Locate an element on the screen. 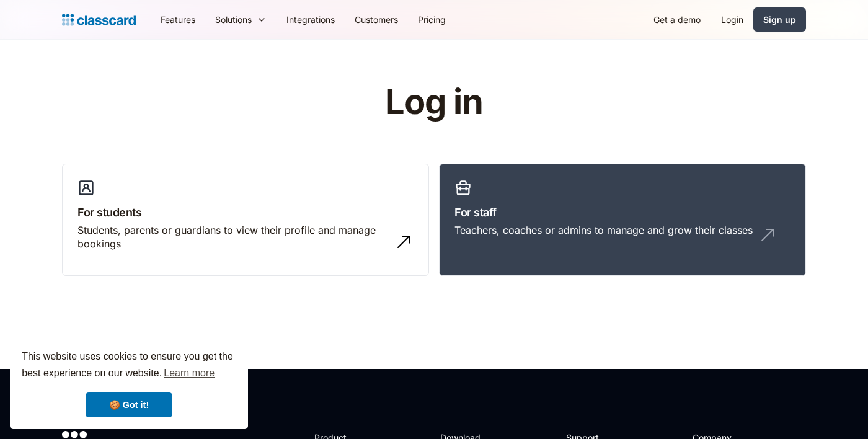 This screenshot has height=439, width=868. h3: For students is located at coordinates (245, 212).